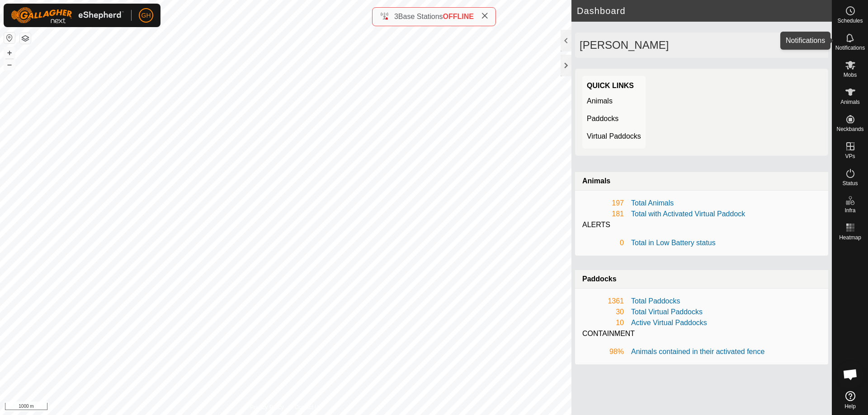 The image size is (868, 415). What do you see at coordinates (667, 312) in the screenshot?
I see `a: Total Virtual Paddocks` at bounding box center [667, 312].